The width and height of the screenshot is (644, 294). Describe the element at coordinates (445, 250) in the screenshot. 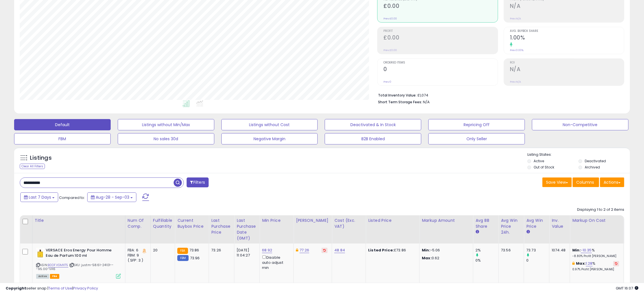

I see `p: -5.06` at that location.